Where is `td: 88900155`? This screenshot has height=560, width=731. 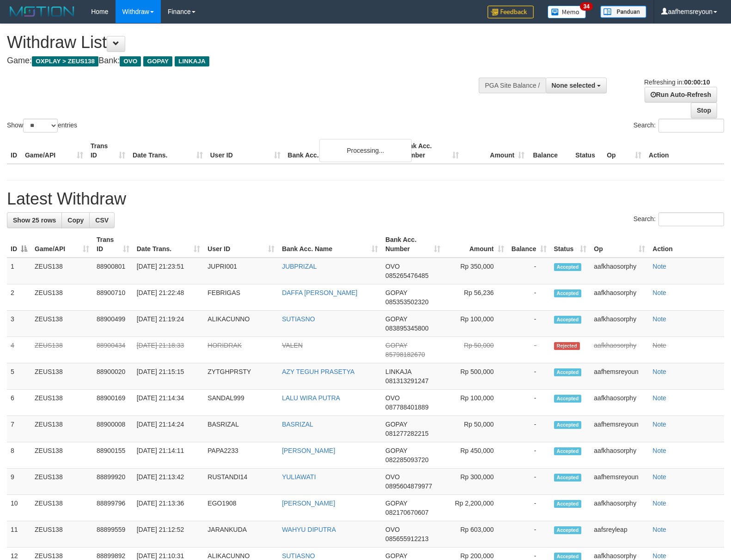
td: 88900155 is located at coordinates (113, 455).